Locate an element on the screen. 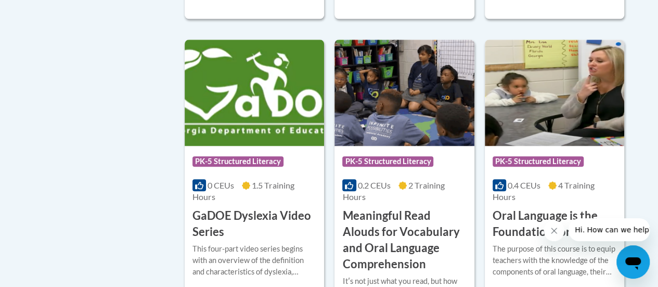  h3: GaDOE Dyslexia Video Series is located at coordinates (255, 224).